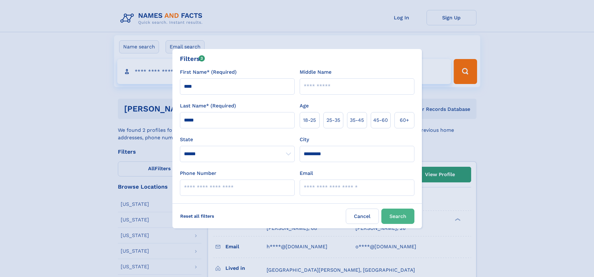  What do you see at coordinates (357, 120) in the screenshot?
I see `span: 35‑45` at bounding box center [357, 120].